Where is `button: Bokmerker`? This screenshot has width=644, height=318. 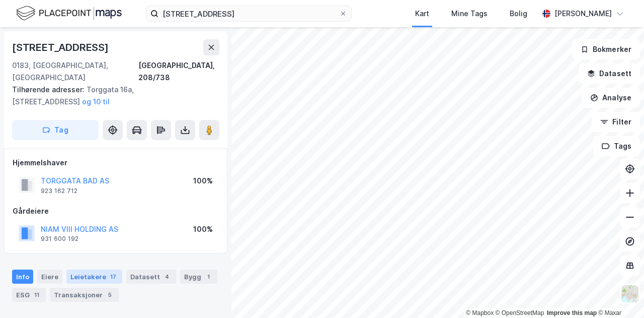 button: Bokmerker is located at coordinates (605, 49).